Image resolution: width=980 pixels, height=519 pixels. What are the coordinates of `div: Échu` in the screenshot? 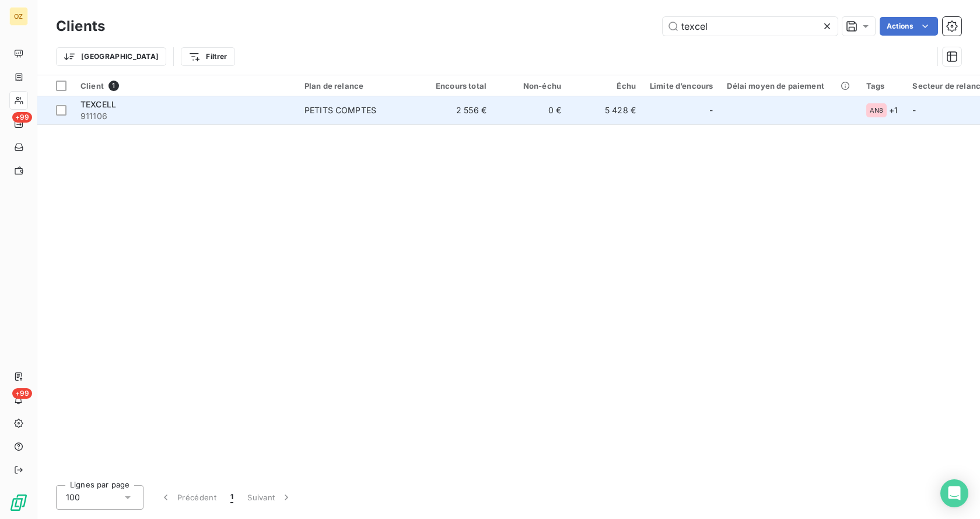 It's located at (605, 86).